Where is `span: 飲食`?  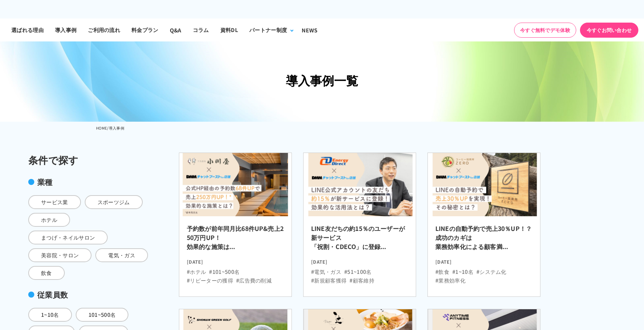 span: 飲食 is located at coordinates (46, 273).